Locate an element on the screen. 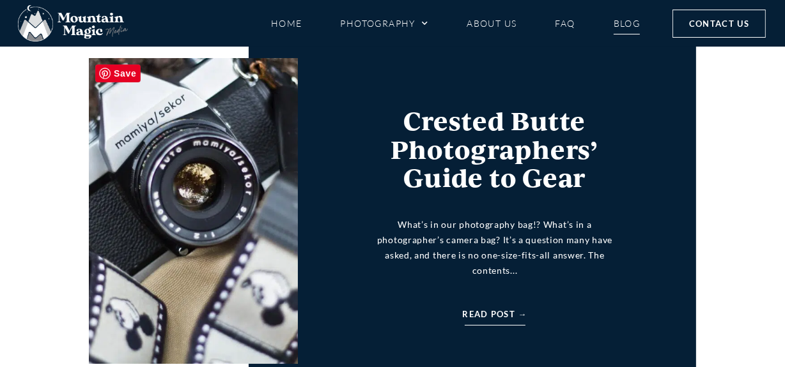 This screenshot has height=367, width=785. span: Contact Us is located at coordinates (719, 24).